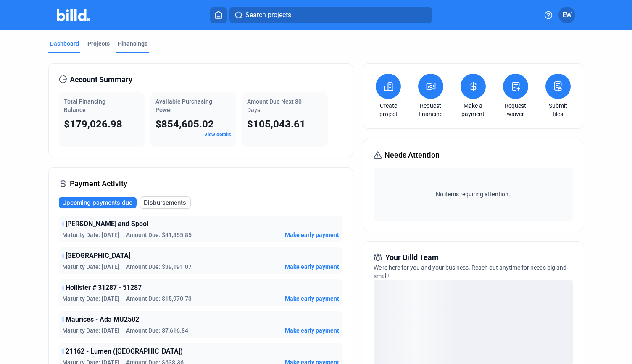 Image resolution: width=632 pixels, height=364 pixels. What do you see at coordinates (73, 15) in the screenshot?
I see `img: Billd Company Logo` at bounding box center [73, 15].